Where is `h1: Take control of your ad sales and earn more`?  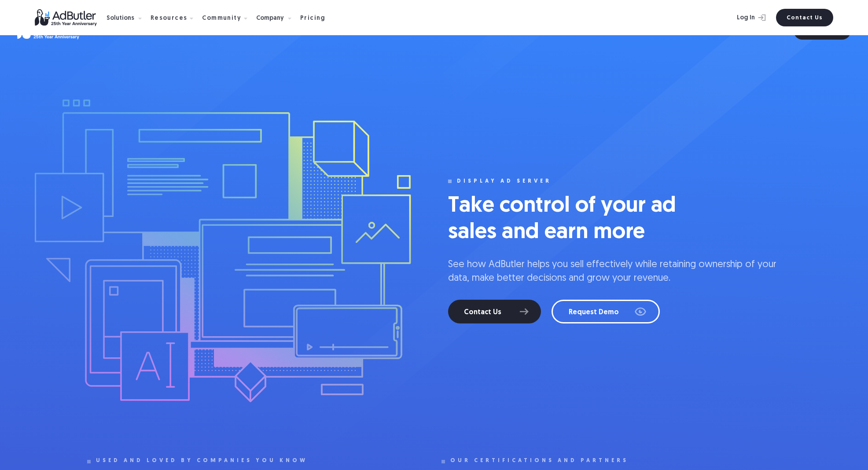 h1: Take control of your ad sales and earn more is located at coordinates (580, 220).